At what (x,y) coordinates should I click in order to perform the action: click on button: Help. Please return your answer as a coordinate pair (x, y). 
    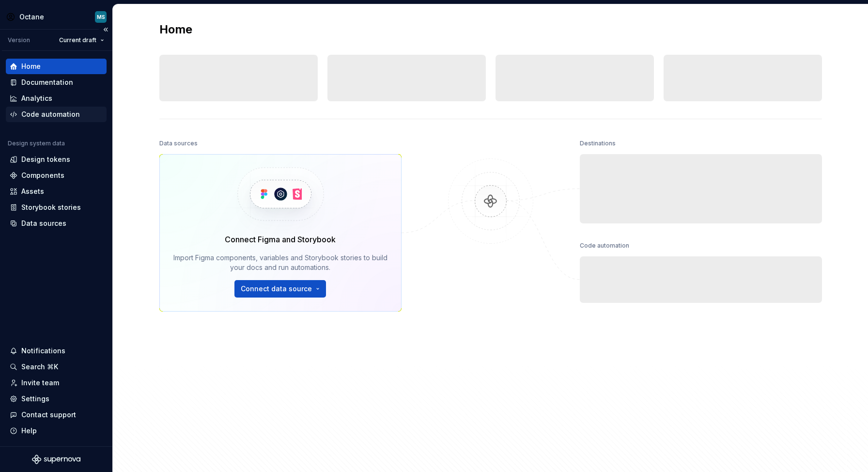
    Looking at the image, I should click on (56, 431).